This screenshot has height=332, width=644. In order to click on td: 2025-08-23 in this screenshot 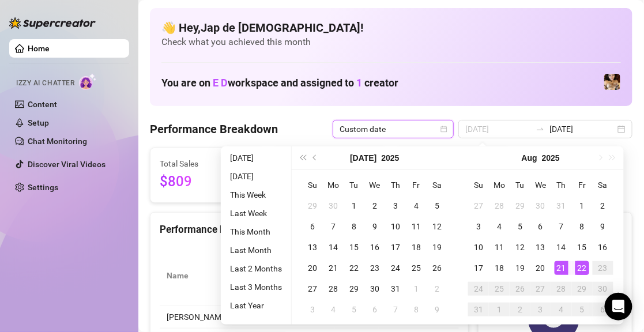, I will do `click(603, 268)`.